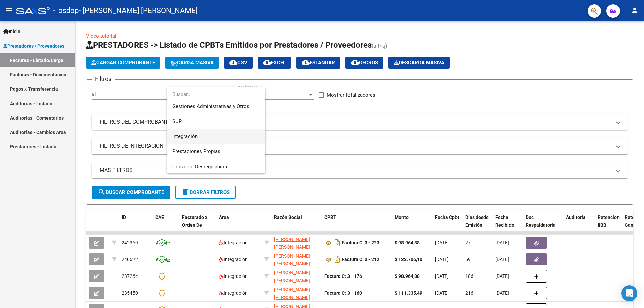 The width and height of the screenshot is (644, 308). What do you see at coordinates (200, 167) in the screenshot?
I see `span: Convenio Desregulacion` at bounding box center [200, 167].